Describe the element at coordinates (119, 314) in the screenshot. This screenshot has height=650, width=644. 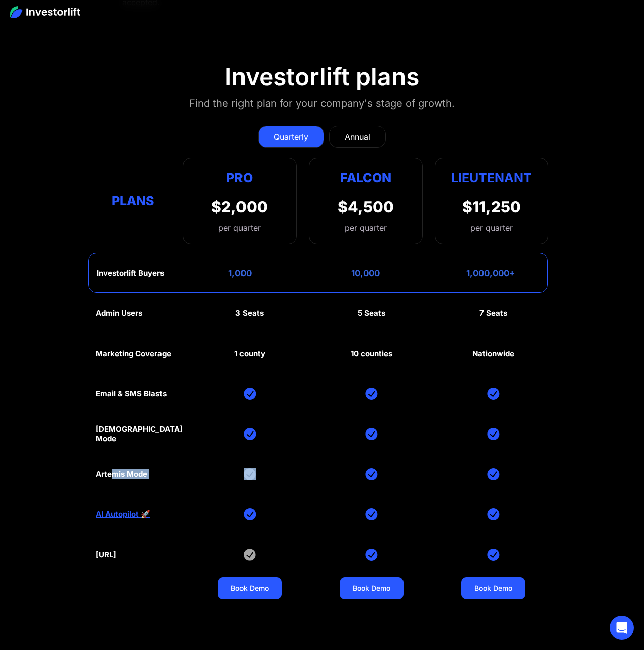
I see `div: Admin Users` at that location.